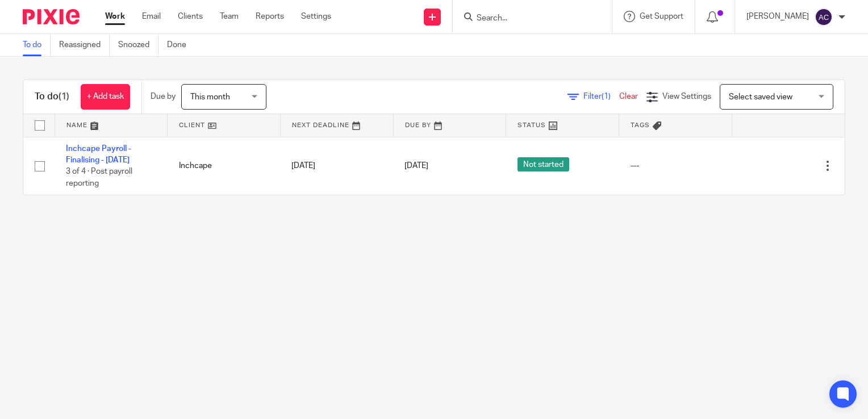 This screenshot has height=419, width=868. I want to click on span: Filter, so click(601, 96).